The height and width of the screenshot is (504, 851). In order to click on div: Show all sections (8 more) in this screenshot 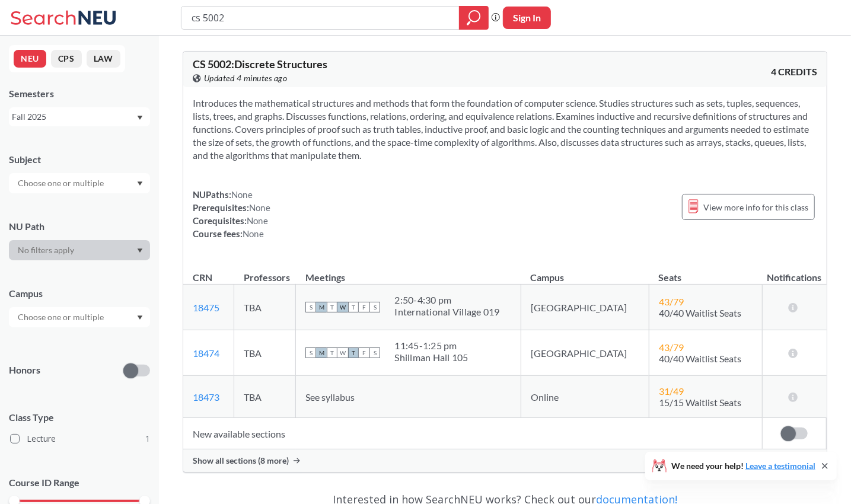, I will do `click(505, 461)`.